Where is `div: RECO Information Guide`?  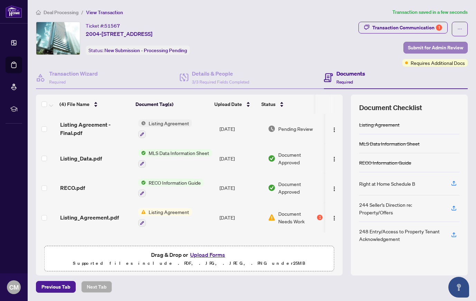 div: RECO Information Guide is located at coordinates (385, 163).